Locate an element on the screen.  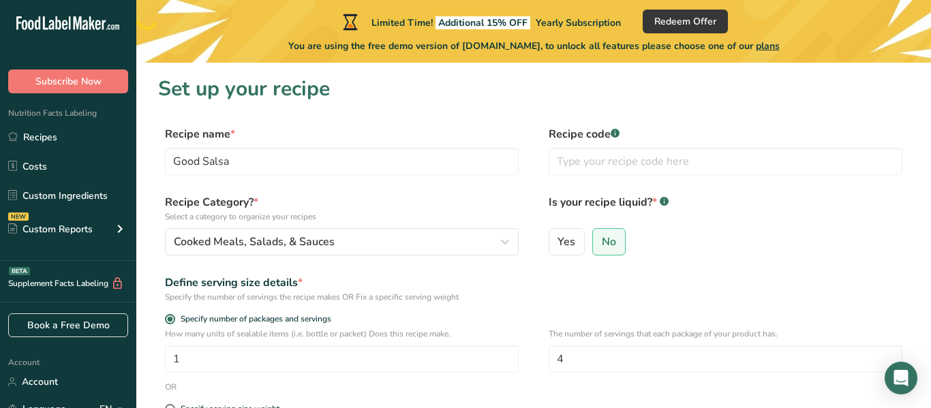
label: Recipe name is located at coordinates (341, 134).